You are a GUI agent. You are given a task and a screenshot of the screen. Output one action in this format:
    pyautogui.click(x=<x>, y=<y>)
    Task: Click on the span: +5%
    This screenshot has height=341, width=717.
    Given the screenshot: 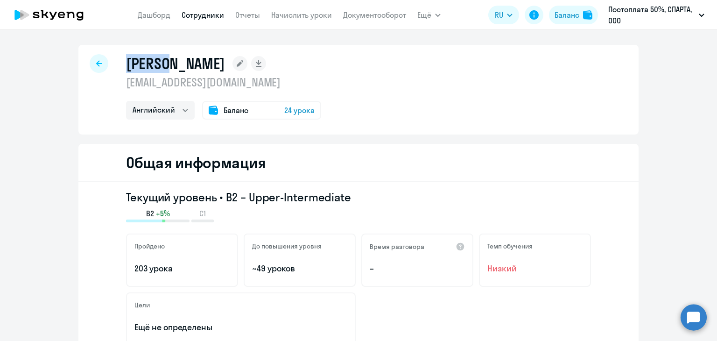 What is the action you would take?
    pyautogui.click(x=163, y=213)
    